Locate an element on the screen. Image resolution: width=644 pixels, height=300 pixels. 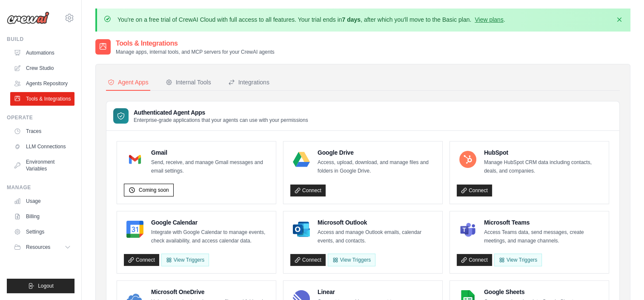
button: Internal Tools is located at coordinates (188, 83).